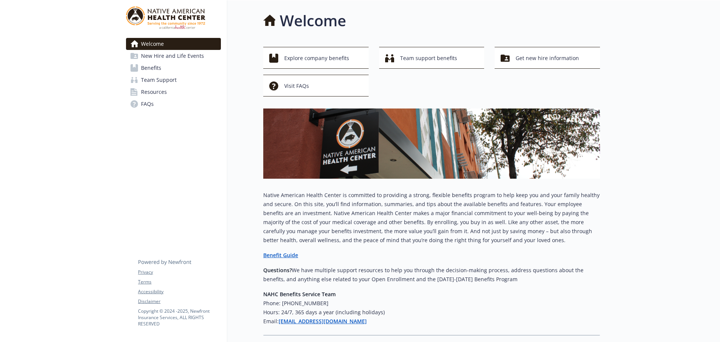 The width and height of the screenshot is (720, 342). I want to click on button: Explore company benefits, so click(316, 58).